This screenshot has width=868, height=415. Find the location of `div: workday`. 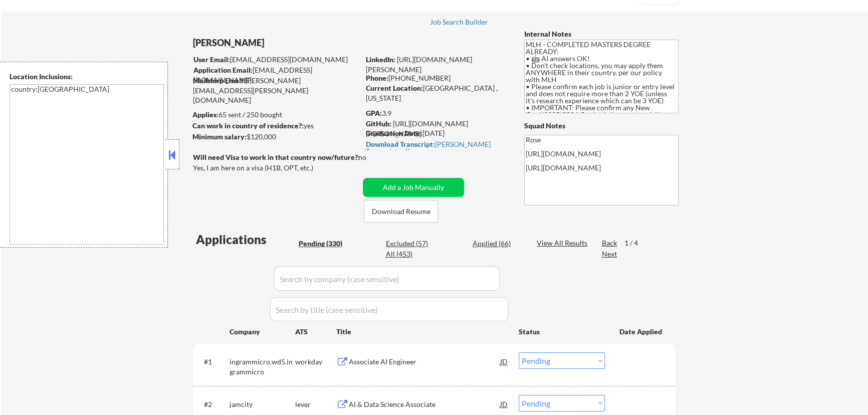

div: workday is located at coordinates (316, 362).